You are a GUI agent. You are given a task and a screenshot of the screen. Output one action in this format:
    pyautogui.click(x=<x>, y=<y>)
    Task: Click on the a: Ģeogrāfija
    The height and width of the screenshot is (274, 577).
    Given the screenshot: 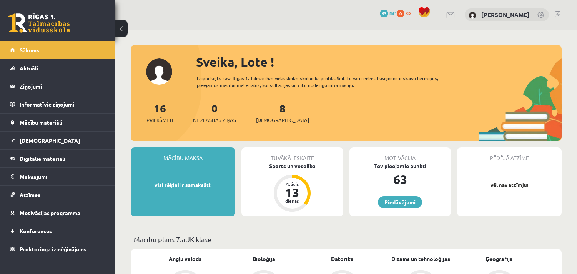 What is the action you would take?
    pyautogui.click(x=499, y=258)
    